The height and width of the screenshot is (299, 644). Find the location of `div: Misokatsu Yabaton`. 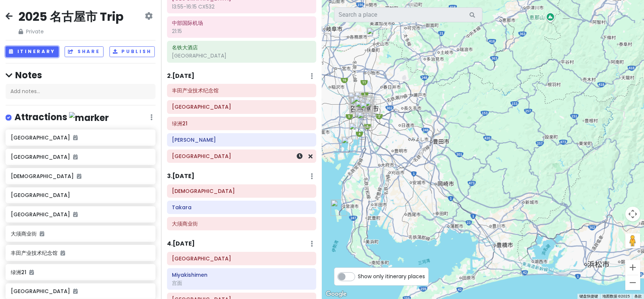

div: Misokatsu Yabaton is located at coordinates (358, 105).